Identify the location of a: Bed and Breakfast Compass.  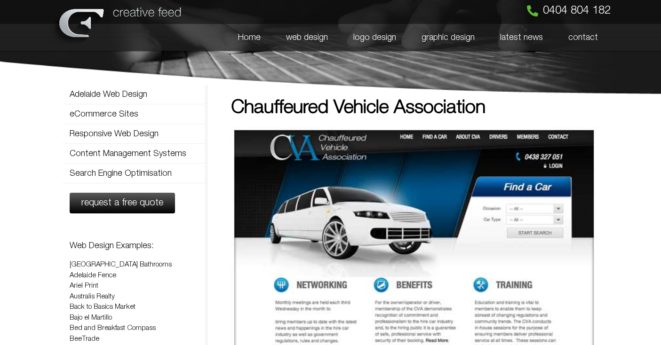
(112, 328).